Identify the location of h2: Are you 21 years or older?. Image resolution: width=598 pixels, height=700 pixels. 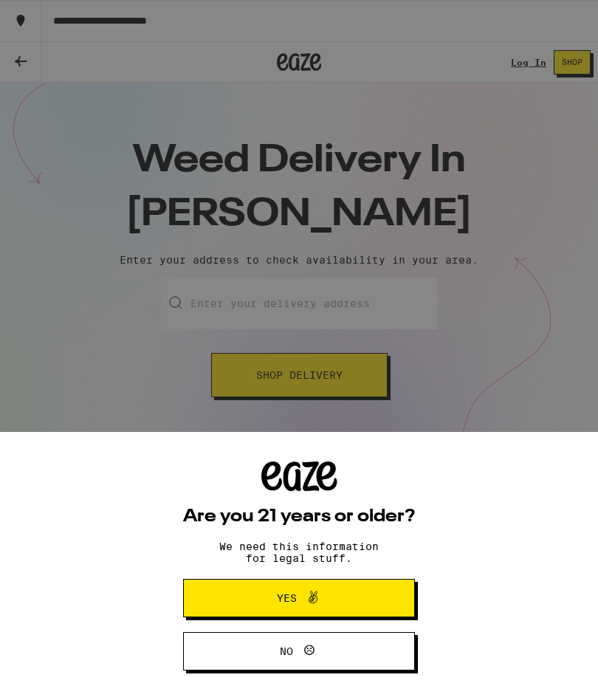
(299, 516).